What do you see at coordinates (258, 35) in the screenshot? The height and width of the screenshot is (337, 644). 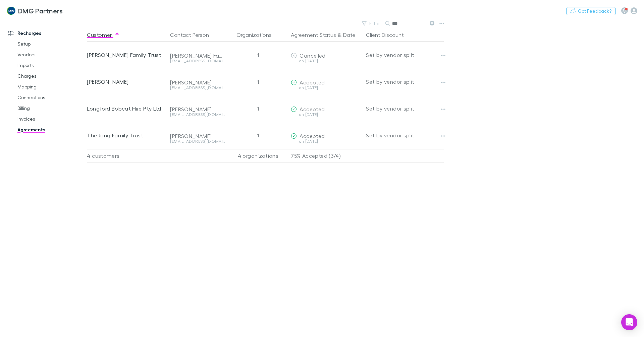 I see `button: Organizations` at bounding box center [258, 35].